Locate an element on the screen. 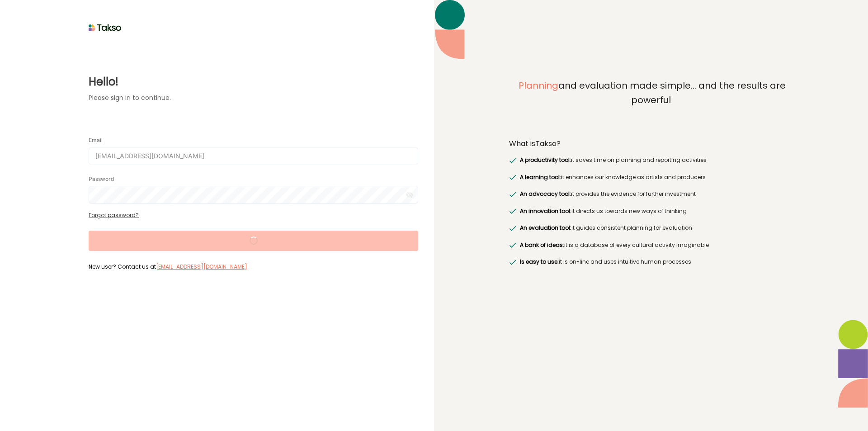 This screenshot has height=431, width=868. a: Forgot password? is located at coordinates (113, 215).